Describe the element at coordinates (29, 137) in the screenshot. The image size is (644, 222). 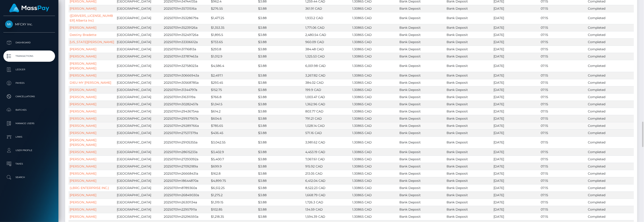
I see `p: Links` at that location.